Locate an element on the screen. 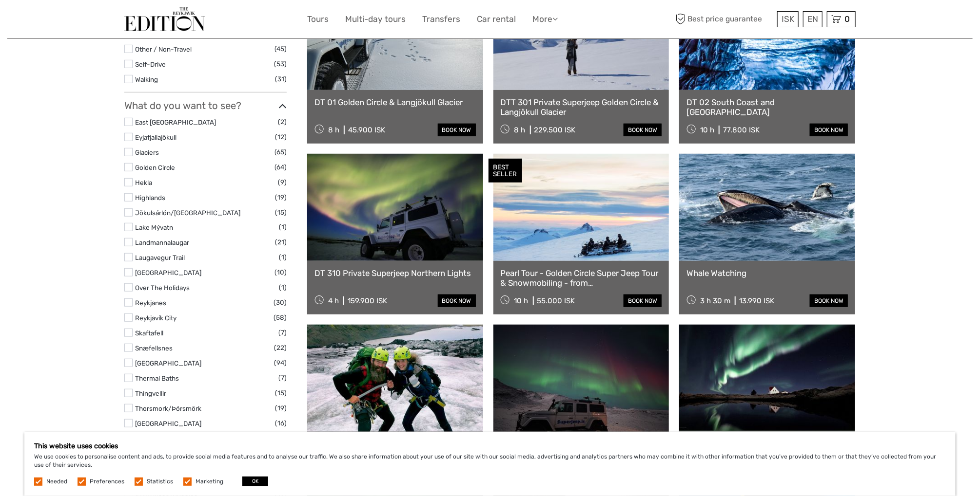  a: Golden Circle is located at coordinates (155, 168).